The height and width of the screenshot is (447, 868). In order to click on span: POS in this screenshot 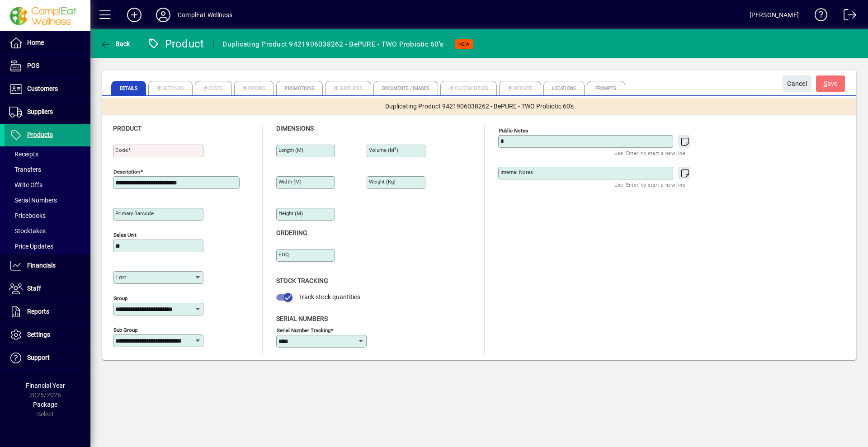, I will do `click(33, 66)`.